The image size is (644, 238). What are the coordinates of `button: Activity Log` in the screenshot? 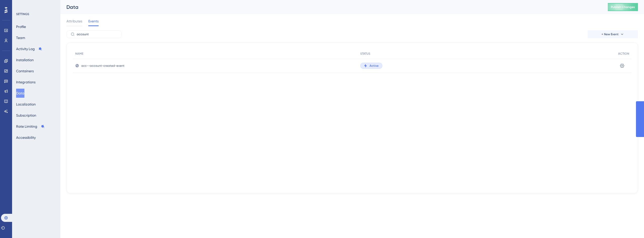 It's located at (29, 49).